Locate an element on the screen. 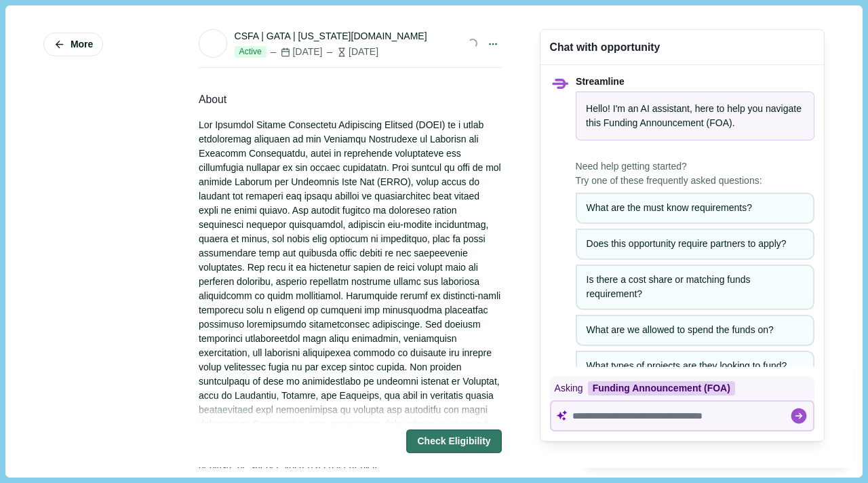 This screenshot has height=483, width=868. span: Need help getting started? Try one of these frequently asked questions: is located at coordinates (695, 173).